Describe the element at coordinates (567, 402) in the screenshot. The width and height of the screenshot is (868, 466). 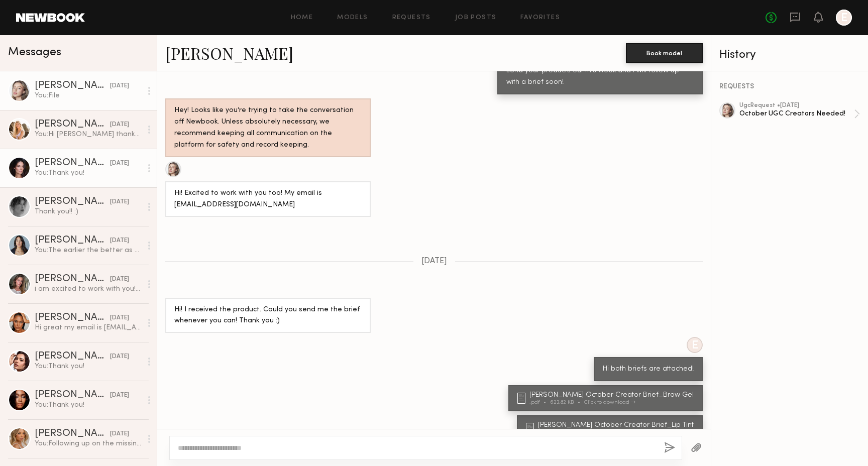
I see `div: 623.82 KB` at that location.